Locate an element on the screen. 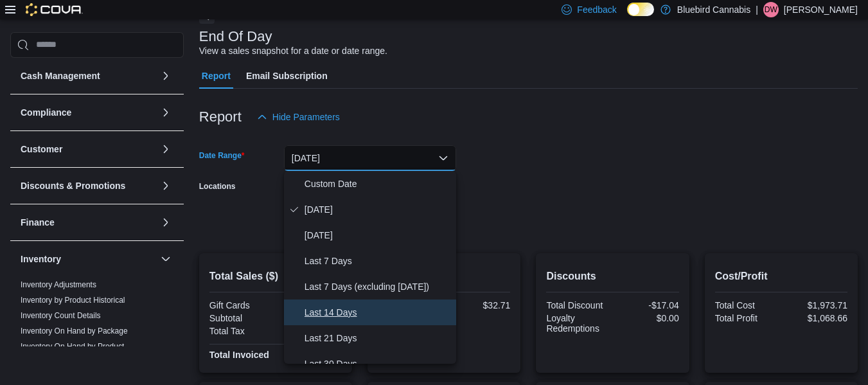 The width and height of the screenshot is (868, 385). p: Bluebird Cannabis is located at coordinates (713, 10).